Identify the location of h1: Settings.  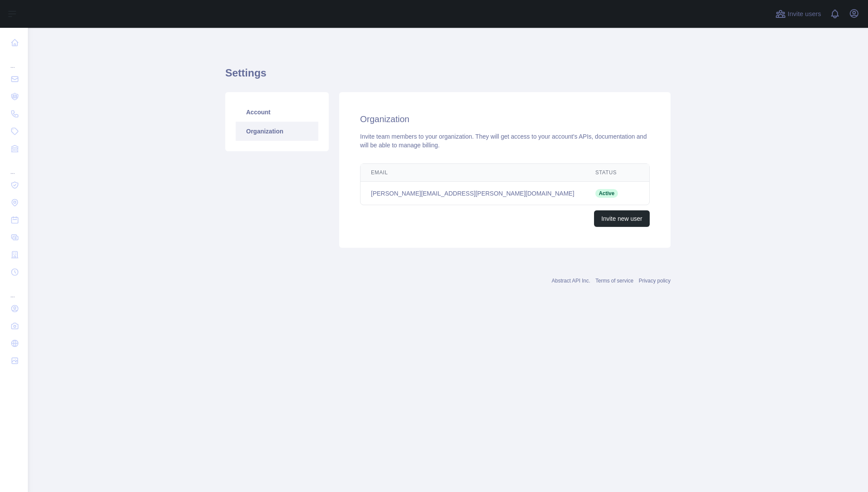
(448, 76).